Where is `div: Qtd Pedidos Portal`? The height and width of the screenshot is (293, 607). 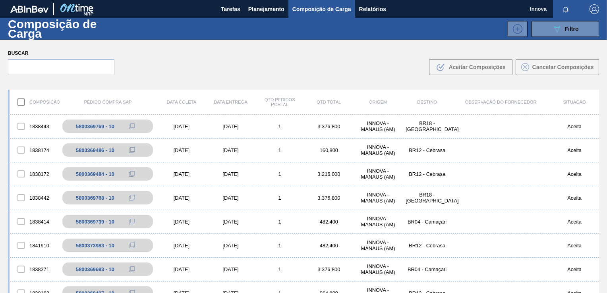
div: Qtd Pedidos Portal is located at coordinates (280, 102).